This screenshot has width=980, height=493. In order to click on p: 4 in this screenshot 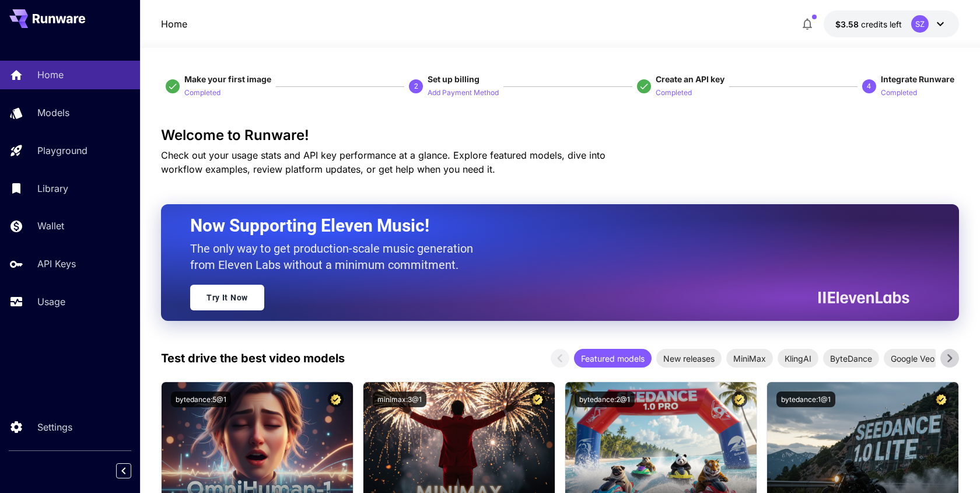, I will do `click(869, 87)`.